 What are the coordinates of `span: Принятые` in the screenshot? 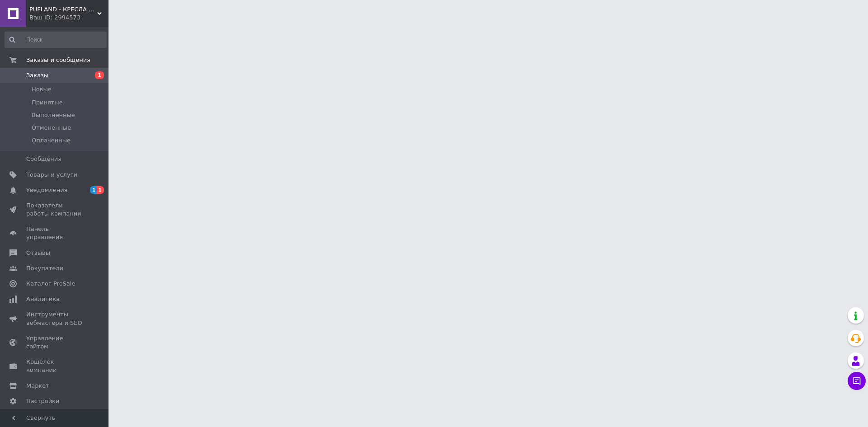 It's located at (47, 103).